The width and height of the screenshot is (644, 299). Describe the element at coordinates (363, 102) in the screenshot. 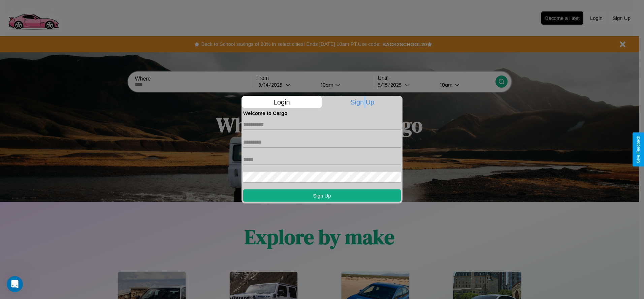

I see `p: Sign Up` at that location.